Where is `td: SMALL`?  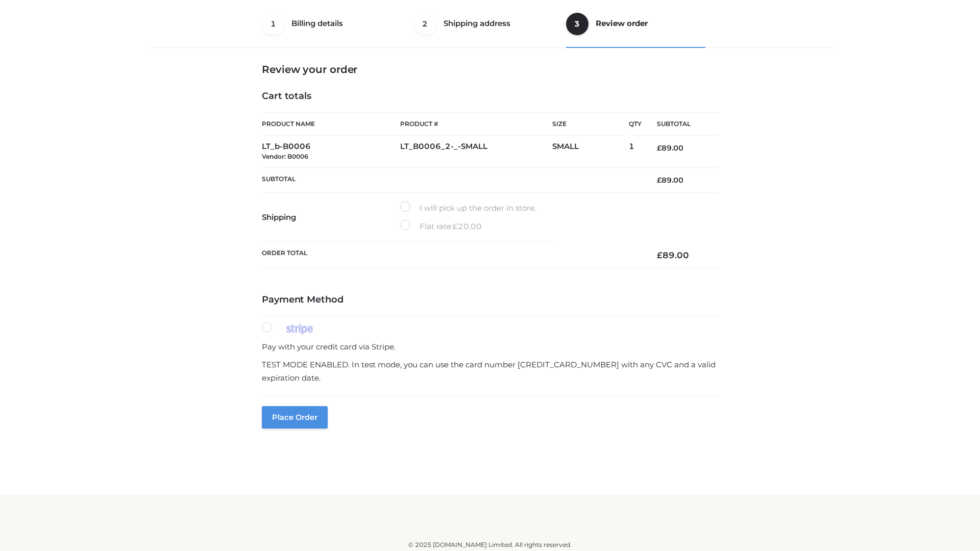
td: SMALL is located at coordinates (590, 152).